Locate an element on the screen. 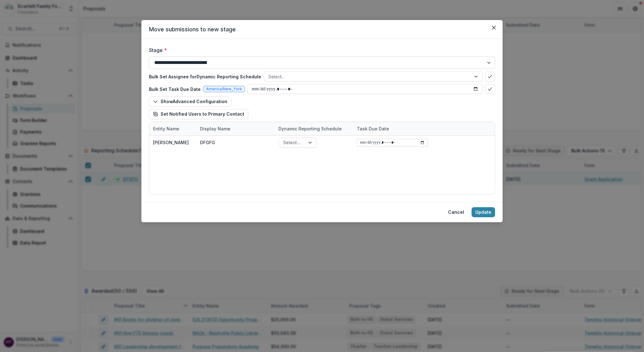  label: Stage is located at coordinates (320, 50).